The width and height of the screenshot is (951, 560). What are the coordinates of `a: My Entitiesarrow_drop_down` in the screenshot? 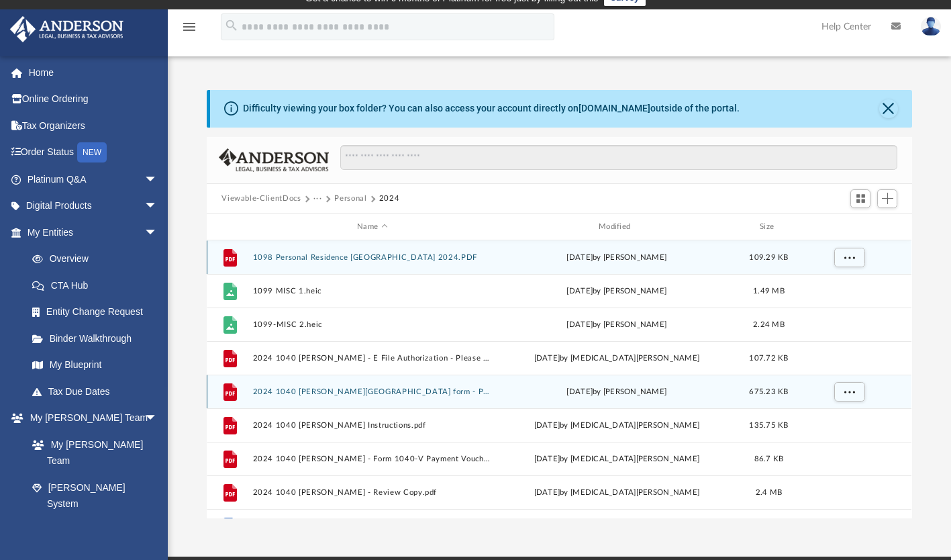 It's located at (93, 232).